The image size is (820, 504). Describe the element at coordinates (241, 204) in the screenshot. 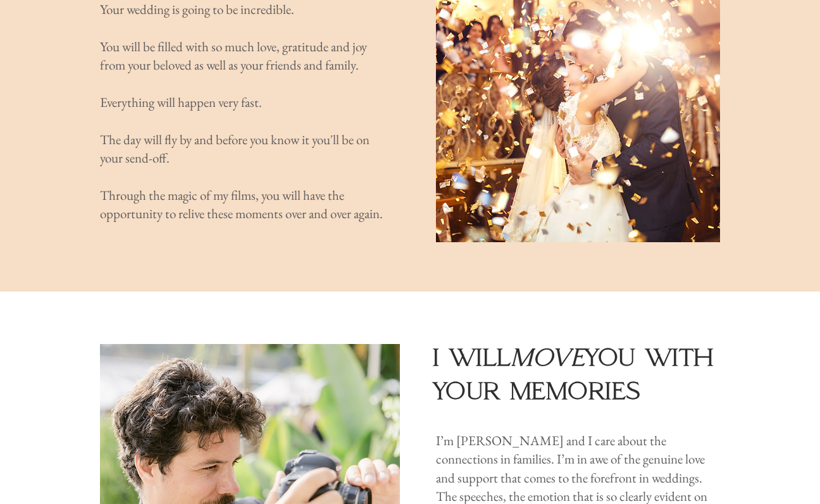

I see `span: Through the magic of my films, you will have the opportunity to relive these moments over and ove...` at that location.